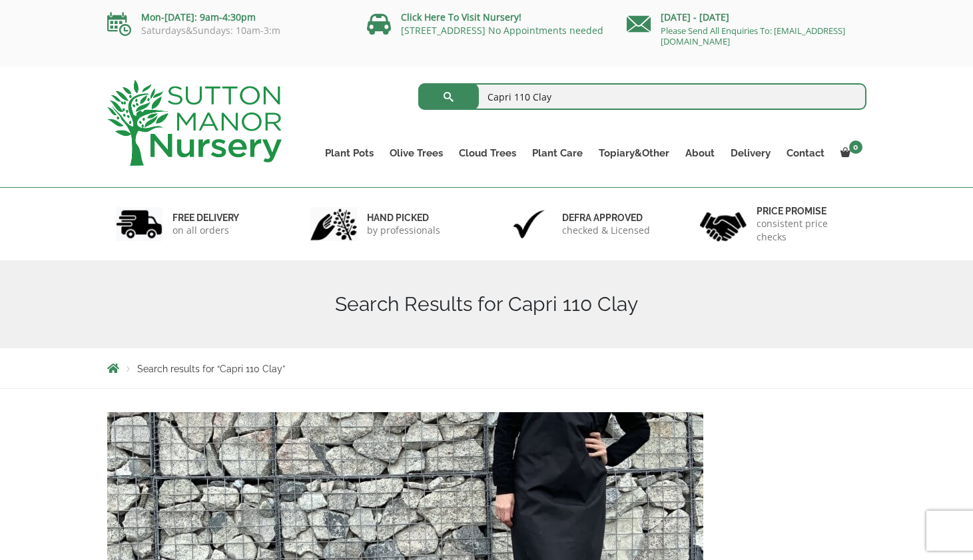 The width and height of the screenshot is (973, 560). Describe the element at coordinates (723, 224) in the screenshot. I see `img: 4.jpg` at that location.